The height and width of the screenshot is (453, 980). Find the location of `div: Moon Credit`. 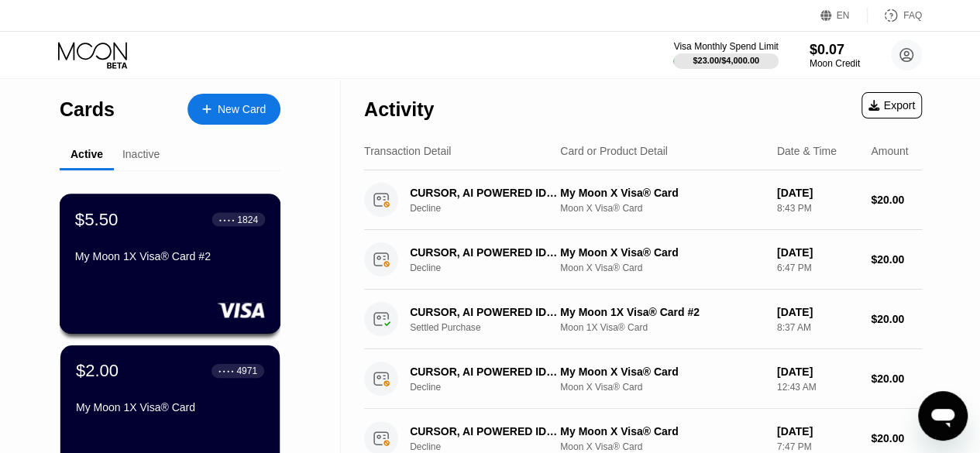

div: Moon Credit is located at coordinates (835, 63).